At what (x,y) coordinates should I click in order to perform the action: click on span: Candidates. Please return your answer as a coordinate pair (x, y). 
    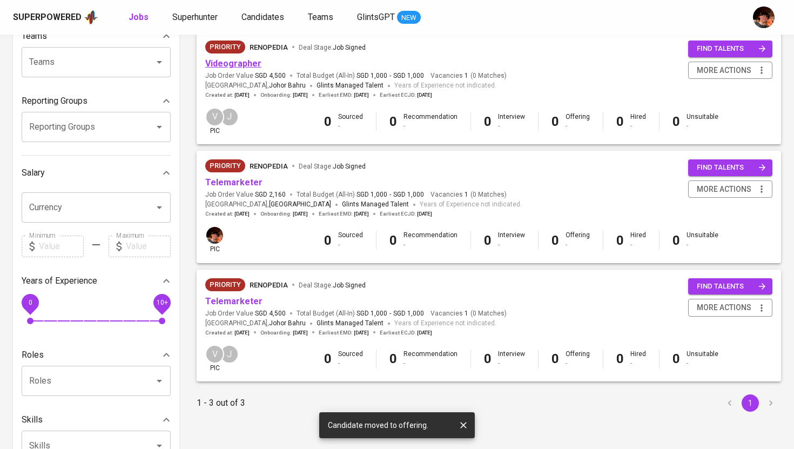
    Looking at the image, I should click on (263, 17).